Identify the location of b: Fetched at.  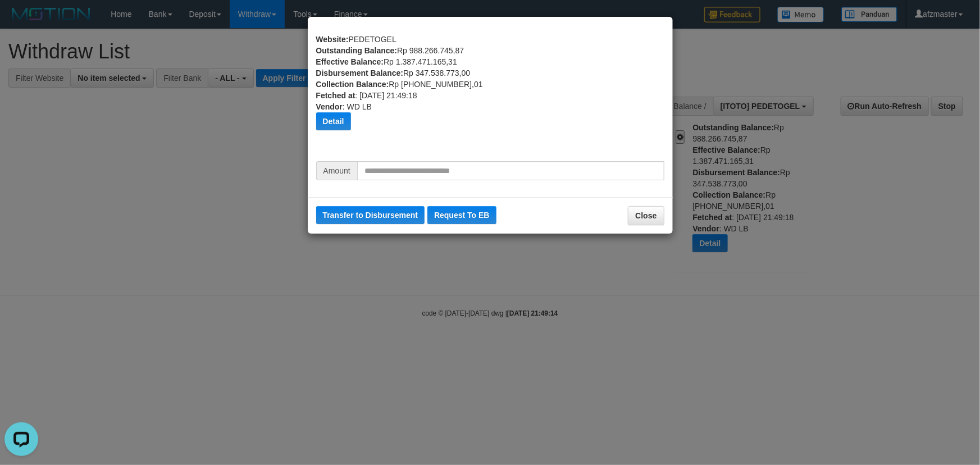
(336, 96).